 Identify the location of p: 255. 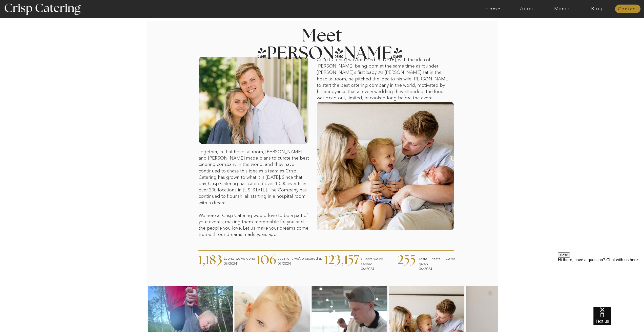
(415, 260).